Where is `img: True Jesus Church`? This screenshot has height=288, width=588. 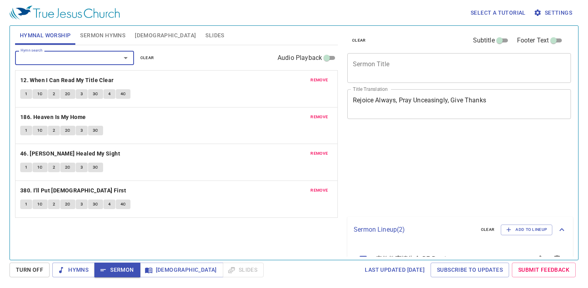
img: True Jesus Church is located at coordinates (65, 13).